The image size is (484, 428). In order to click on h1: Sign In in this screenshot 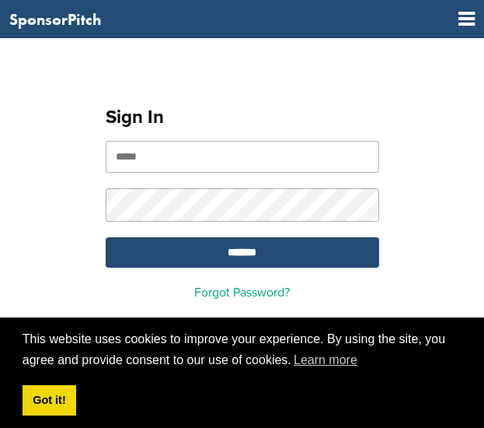, I will do `click(243, 117)`.